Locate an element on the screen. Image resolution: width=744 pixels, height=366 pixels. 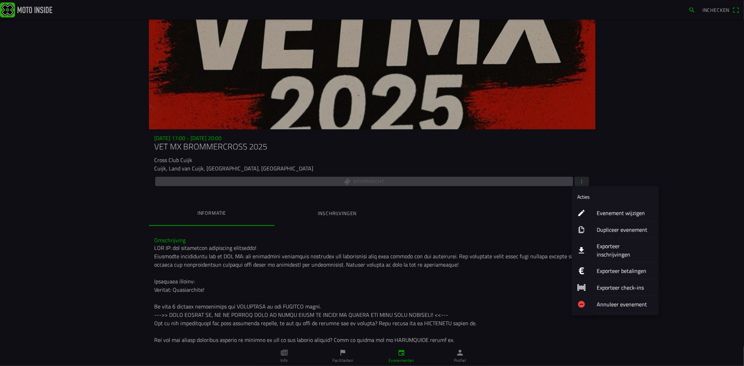
ion-label: Evenement wijzigen is located at coordinates (625, 213).